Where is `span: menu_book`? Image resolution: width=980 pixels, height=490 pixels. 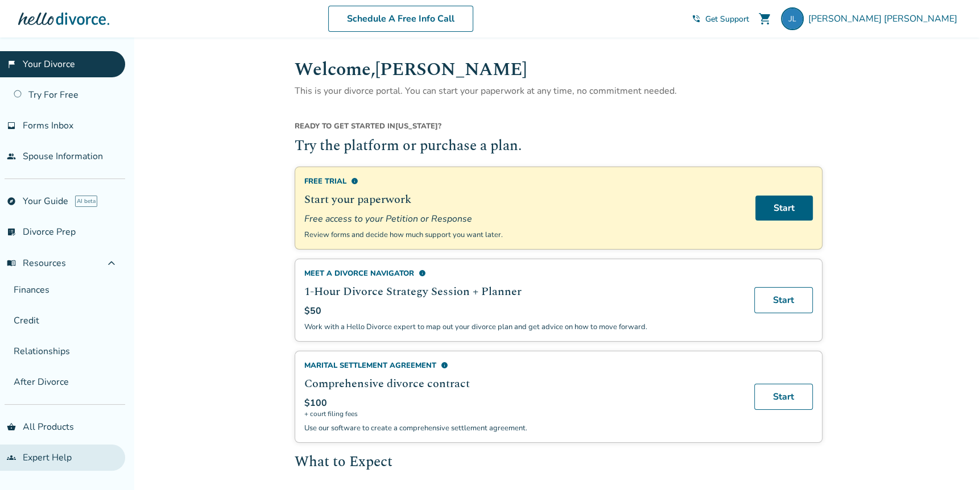 span: menu_book is located at coordinates (11, 263).